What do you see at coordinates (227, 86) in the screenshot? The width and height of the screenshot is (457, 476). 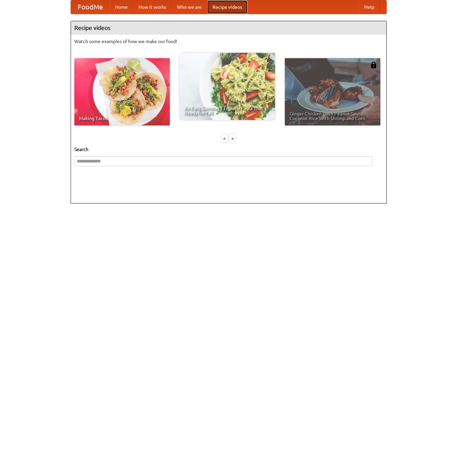 I see `a: An Easy, Summery Tomato Pasta That's Ready for Fall` at bounding box center [227, 86].